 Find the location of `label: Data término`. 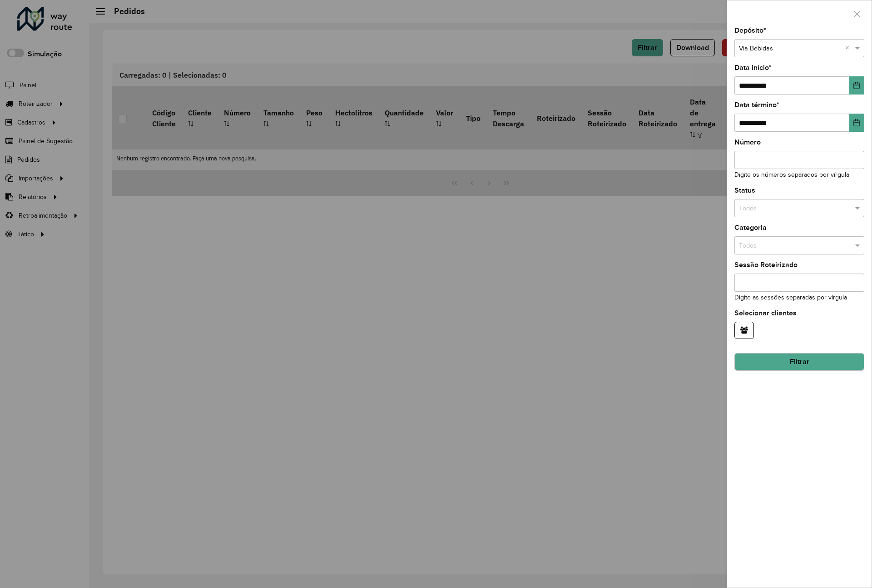

label: Data término is located at coordinates (757, 105).